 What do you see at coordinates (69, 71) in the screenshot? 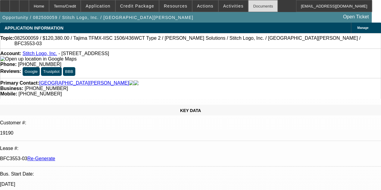
I see `button: BBB` at bounding box center [69, 71].